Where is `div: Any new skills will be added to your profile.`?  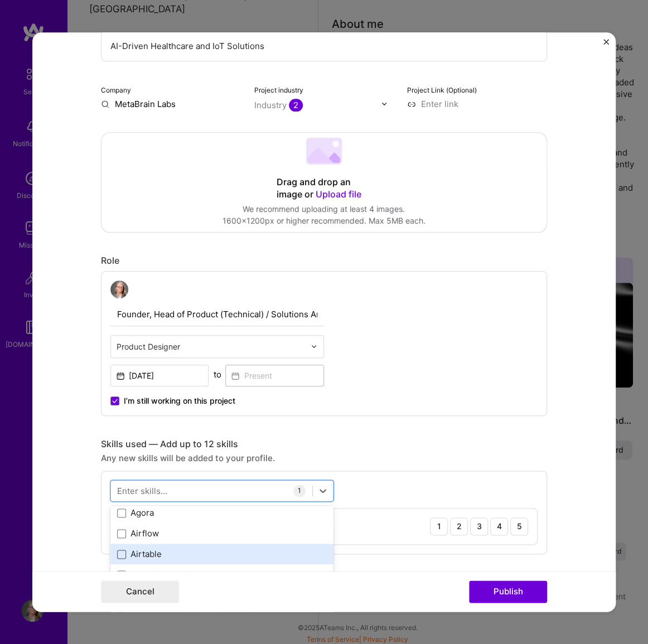 div: Any new skills will be added to your profile. is located at coordinates (324, 457).